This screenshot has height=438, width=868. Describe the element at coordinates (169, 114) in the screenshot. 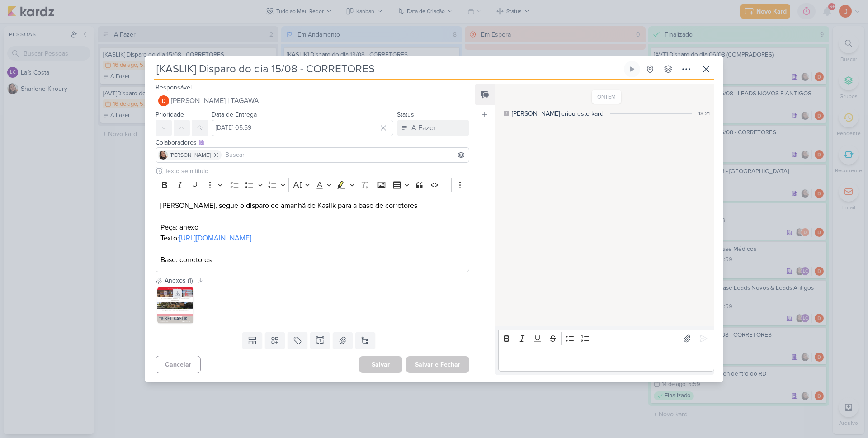

I see `label: Prioridade` at that location.